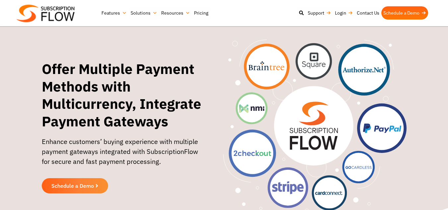 This screenshot has width=448, height=210. I want to click on img: Subscriptionflow, so click(45, 13).